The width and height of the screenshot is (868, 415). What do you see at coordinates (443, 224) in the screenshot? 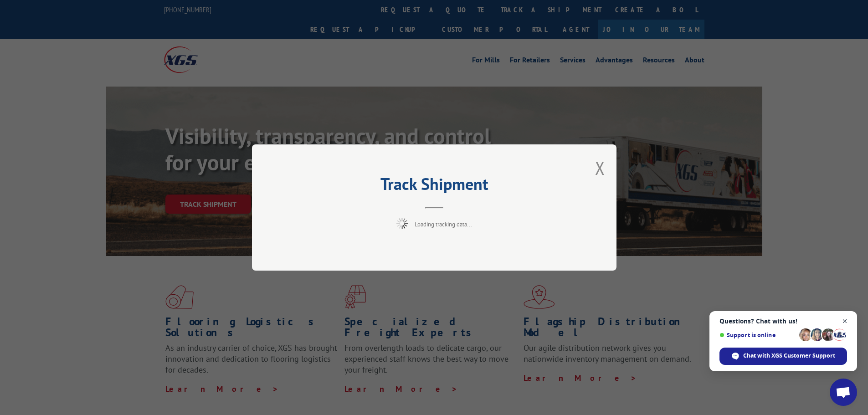
I see `span: Loading tracking data...` at bounding box center [443, 224].